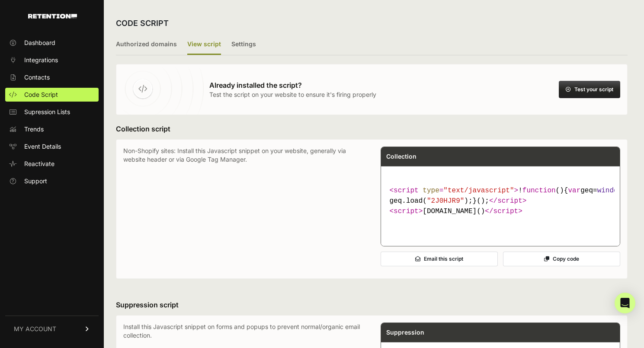 The image size is (644, 348). Describe the element at coordinates (431, 191) in the screenshot. I see `span: type` at that location.